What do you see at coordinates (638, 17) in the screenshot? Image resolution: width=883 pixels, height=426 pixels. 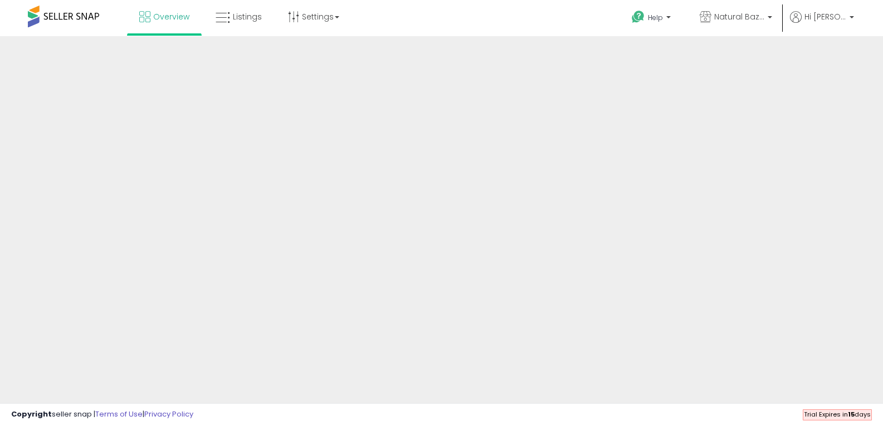 I see `i: Get Help` at bounding box center [638, 17].